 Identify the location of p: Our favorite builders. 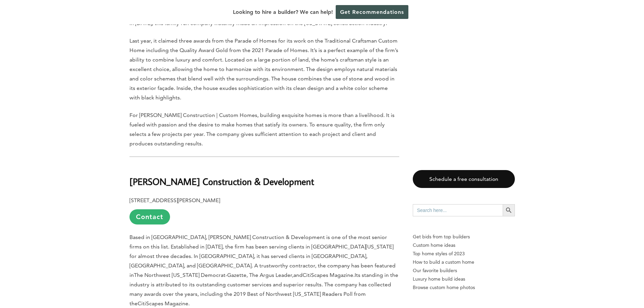
(464, 271).